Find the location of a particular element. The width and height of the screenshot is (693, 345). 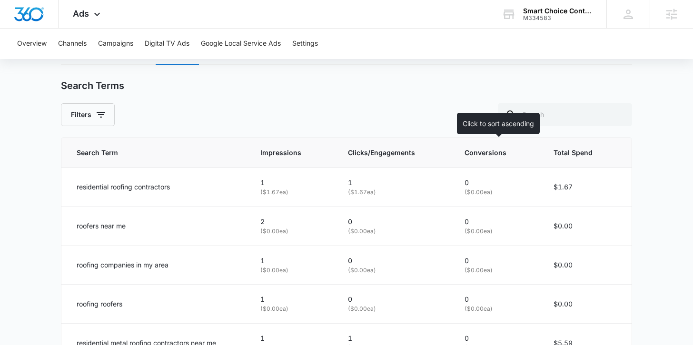

span: Search Term is located at coordinates (150, 153).